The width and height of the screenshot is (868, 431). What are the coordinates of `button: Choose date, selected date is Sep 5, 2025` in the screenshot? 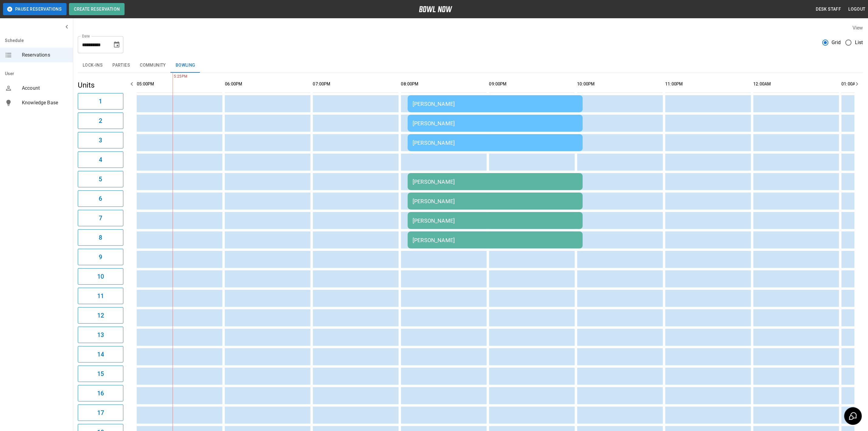 It's located at (117, 45).